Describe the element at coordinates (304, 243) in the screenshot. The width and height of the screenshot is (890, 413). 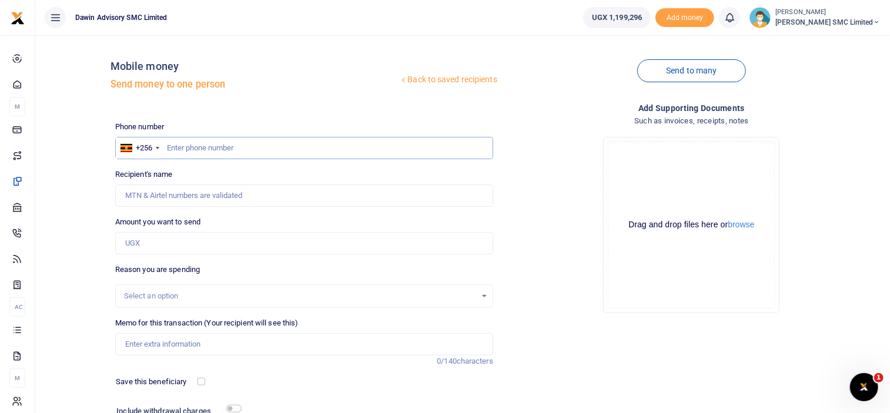
I see `input: UGX` at that location.